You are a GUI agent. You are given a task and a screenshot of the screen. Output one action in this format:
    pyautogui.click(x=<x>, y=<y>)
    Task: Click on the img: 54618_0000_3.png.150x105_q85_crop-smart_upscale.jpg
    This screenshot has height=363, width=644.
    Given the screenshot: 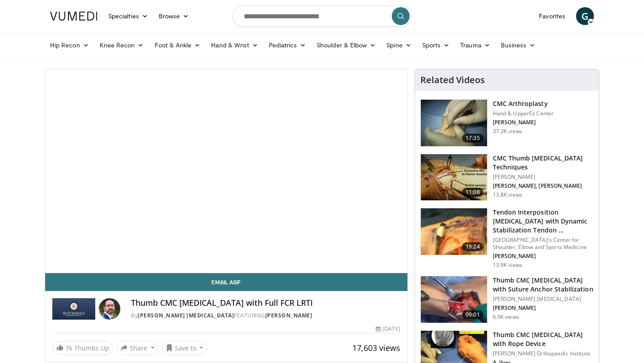 What is the action you would take?
    pyautogui.click(x=454, y=123)
    